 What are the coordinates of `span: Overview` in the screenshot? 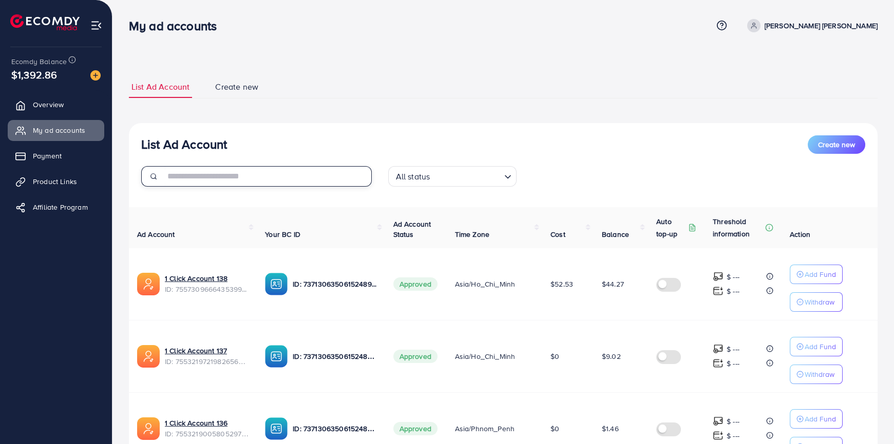 It's located at (48, 105).